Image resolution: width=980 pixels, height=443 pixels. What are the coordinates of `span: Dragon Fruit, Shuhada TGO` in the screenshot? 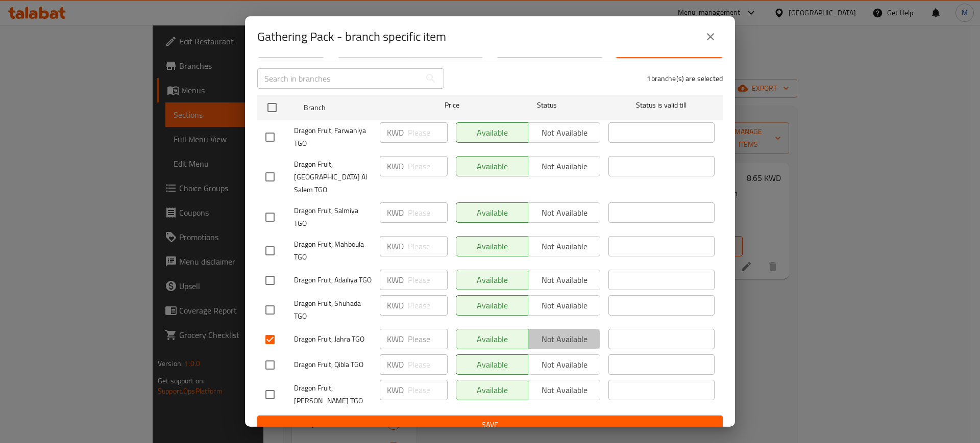 It's located at (333, 310).